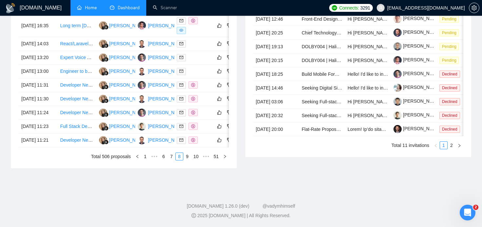 Image resolution: width=482 pixels, height=227 pixels. What do you see at coordinates (77, 26) in the screenshot?
I see `td: Long term ASP.NET, C#, Vue + Vuetify work` at bounding box center [77, 26].